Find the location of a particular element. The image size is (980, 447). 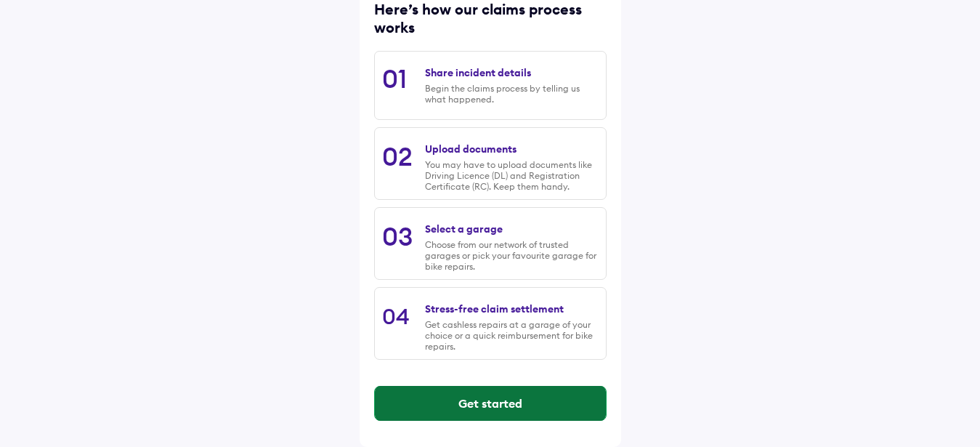

div: Begin the claims process by telling us what happened. is located at coordinates (511, 94).